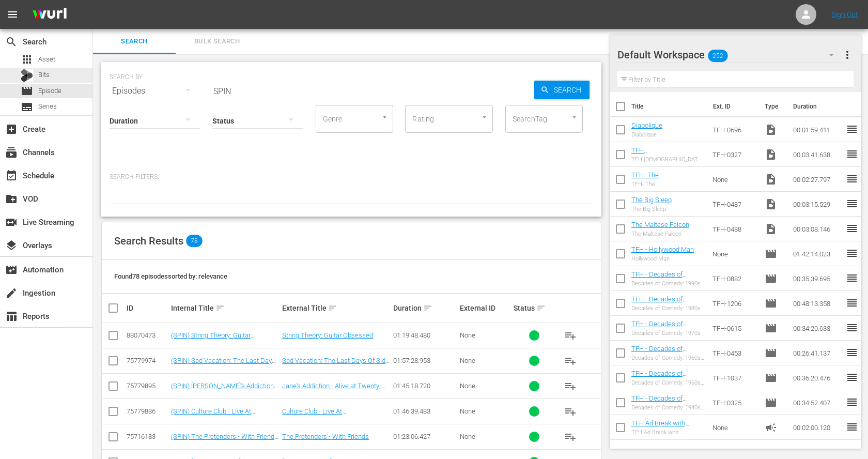 The width and height of the screenshot is (868, 459). Describe the element at coordinates (818, 154) in the screenshot. I see `td: 00:03:41.638` at that location.